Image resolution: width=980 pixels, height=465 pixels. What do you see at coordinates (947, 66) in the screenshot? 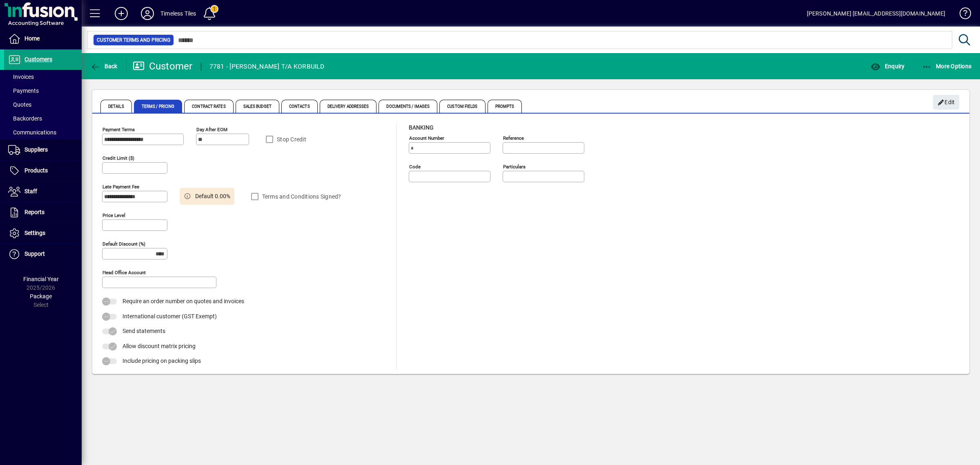
I see `button: More Options` at bounding box center [947, 66].